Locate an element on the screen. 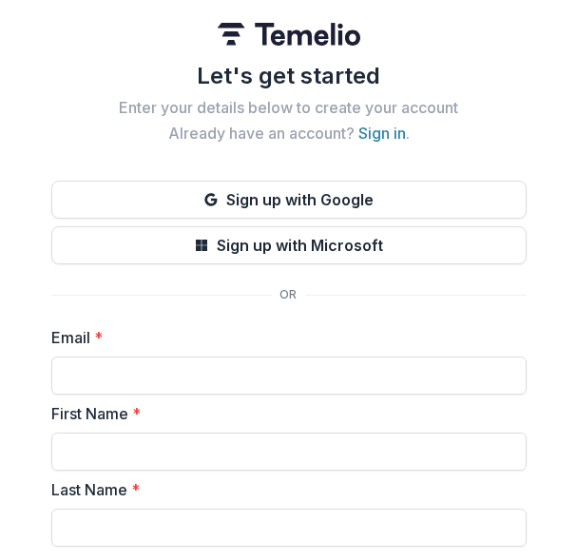 This screenshot has height=560, width=577. img: Temelio is located at coordinates (289, 34).